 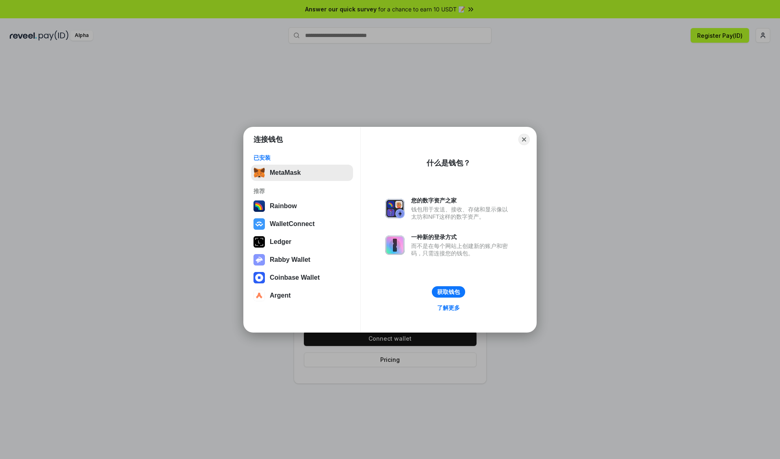 What do you see at coordinates (302, 158) in the screenshot?
I see `div: 已安装` at bounding box center [302, 158].